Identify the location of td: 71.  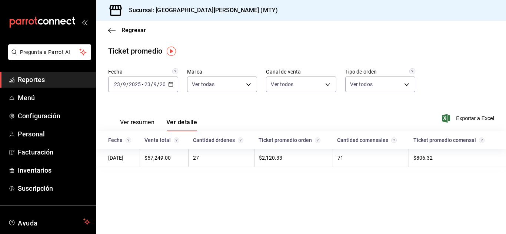
(370, 158).